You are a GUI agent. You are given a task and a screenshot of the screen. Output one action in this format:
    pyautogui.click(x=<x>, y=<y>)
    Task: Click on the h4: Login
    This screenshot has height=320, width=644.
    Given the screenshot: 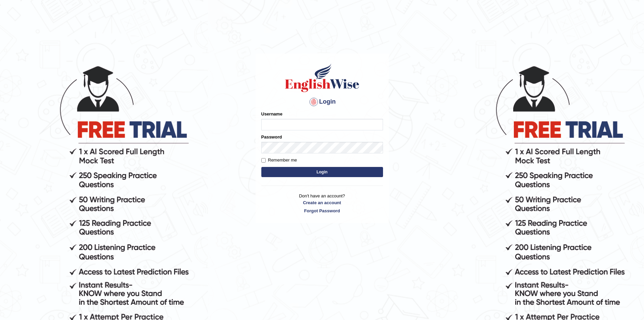 What is the action you would take?
    pyautogui.click(x=322, y=102)
    